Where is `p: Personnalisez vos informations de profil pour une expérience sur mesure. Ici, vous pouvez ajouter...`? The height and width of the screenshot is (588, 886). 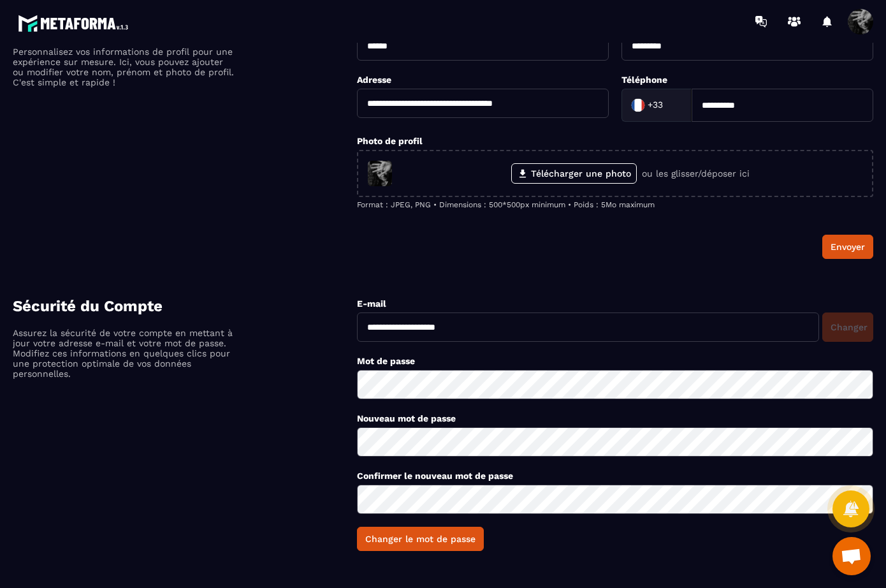 p: Personnalisez vos informations de profil pour une expérience sur mesure. Ici, vous pouvez ajouter... is located at coordinates (124, 67).